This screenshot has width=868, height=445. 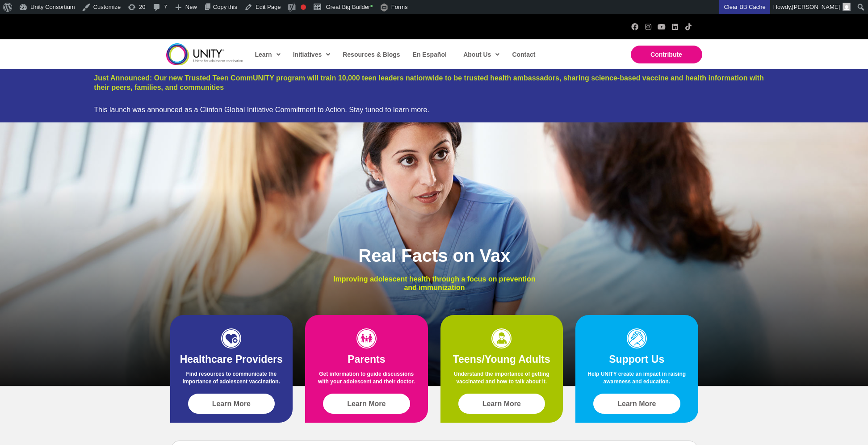 I want to click on img: icon-teens-1, so click(x=501, y=338).